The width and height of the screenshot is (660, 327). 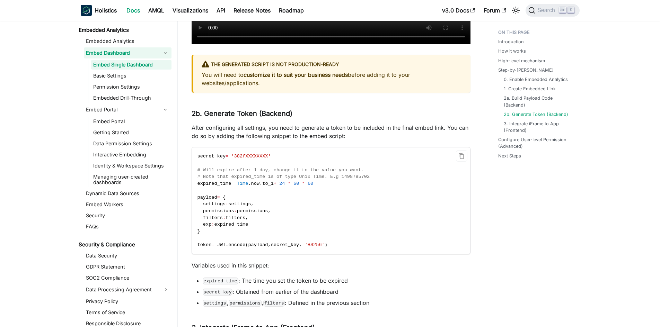 I want to click on h3: 2b. Generate Token (Backend), so click(x=331, y=114).